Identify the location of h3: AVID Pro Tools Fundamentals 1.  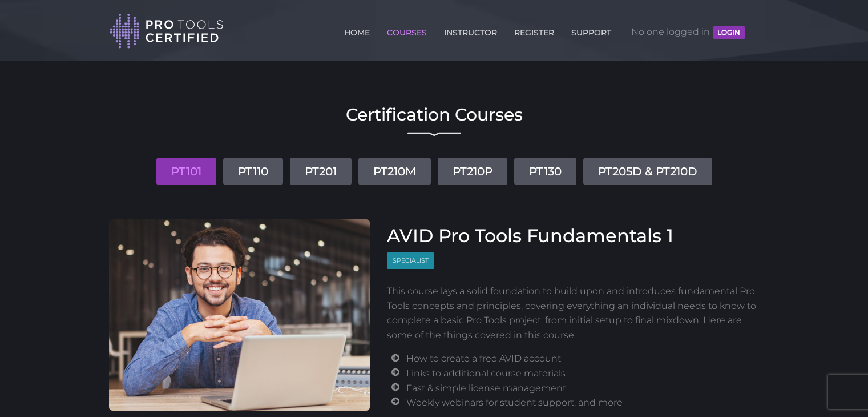
(573, 236).